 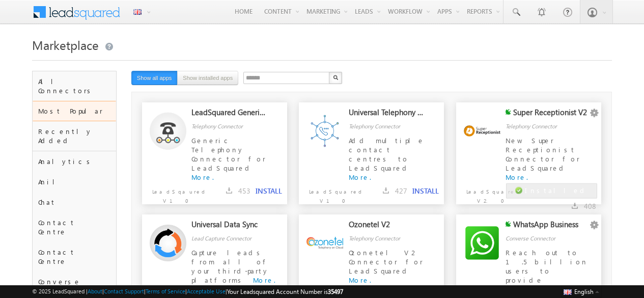 What do you see at coordinates (124, 291) in the screenshot?
I see `a: Contact Support` at bounding box center [124, 291].